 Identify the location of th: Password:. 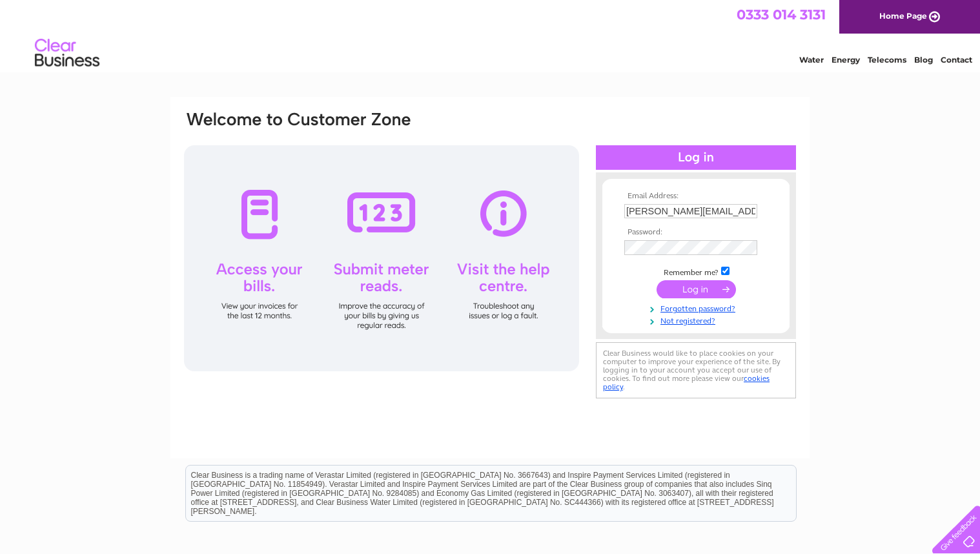
(696, 233).